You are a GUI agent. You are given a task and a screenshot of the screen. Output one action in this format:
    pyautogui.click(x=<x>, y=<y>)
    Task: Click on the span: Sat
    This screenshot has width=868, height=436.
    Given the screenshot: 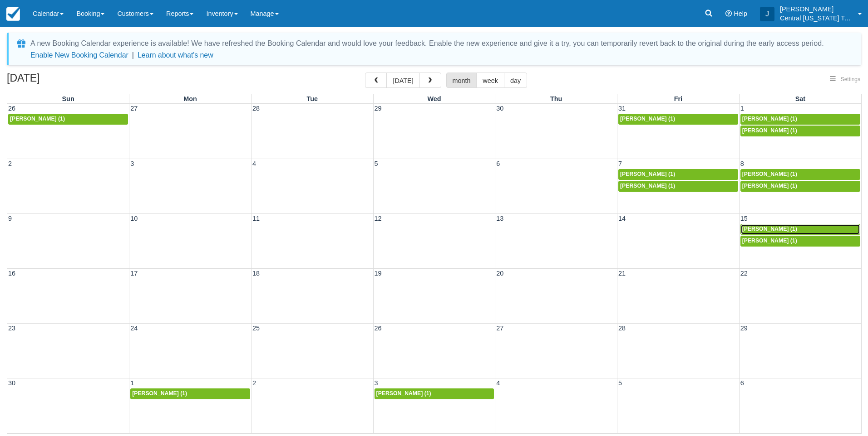 What is the action you would take?
    pyautogui.click(x=800, y=99)
    